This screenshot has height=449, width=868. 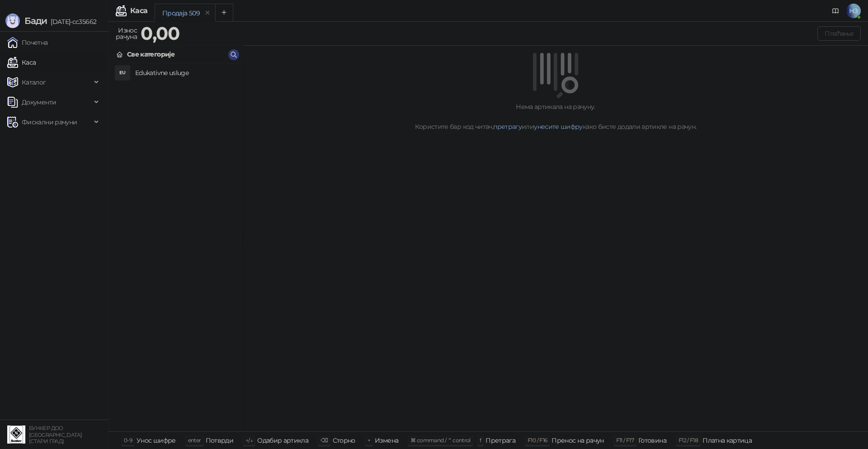 I want to click on a: претрагу, so click(x=507, y=126).